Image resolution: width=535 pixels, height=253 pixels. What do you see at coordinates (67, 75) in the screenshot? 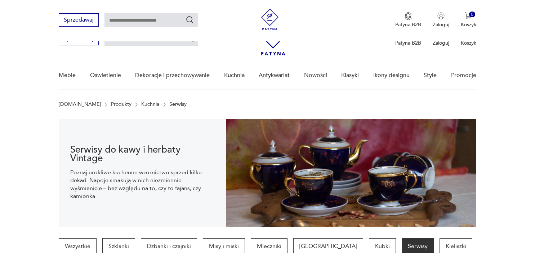
I see `a: Meble` at bounding box center [67, 75].